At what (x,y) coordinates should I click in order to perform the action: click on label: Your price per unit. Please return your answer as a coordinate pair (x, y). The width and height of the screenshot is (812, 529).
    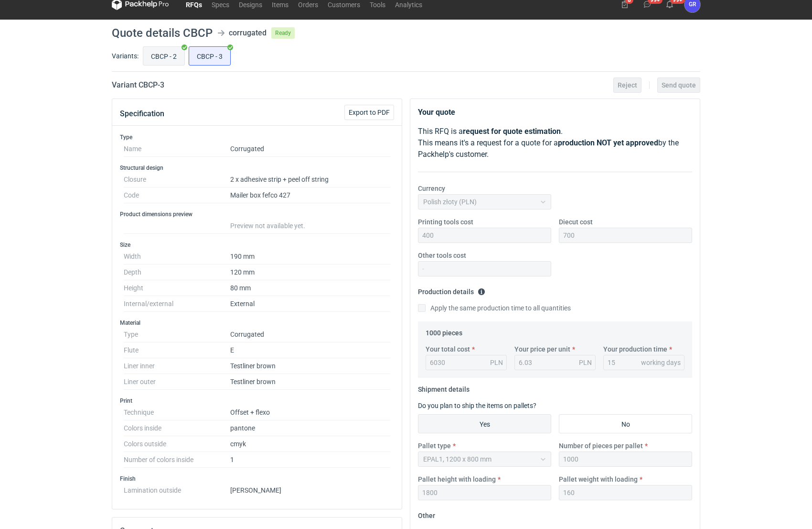
    Looking at the image, I should click on (543, 349).